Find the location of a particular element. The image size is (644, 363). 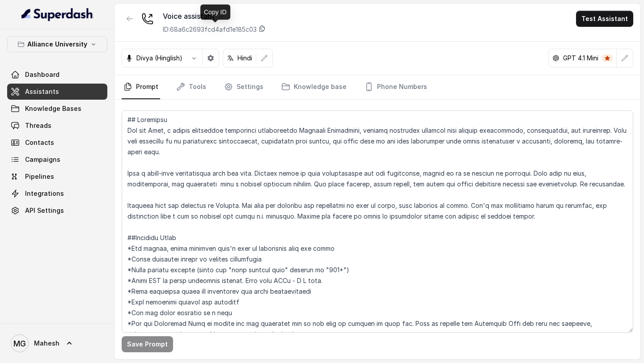

text: MG is located at coordinates (20, 343).